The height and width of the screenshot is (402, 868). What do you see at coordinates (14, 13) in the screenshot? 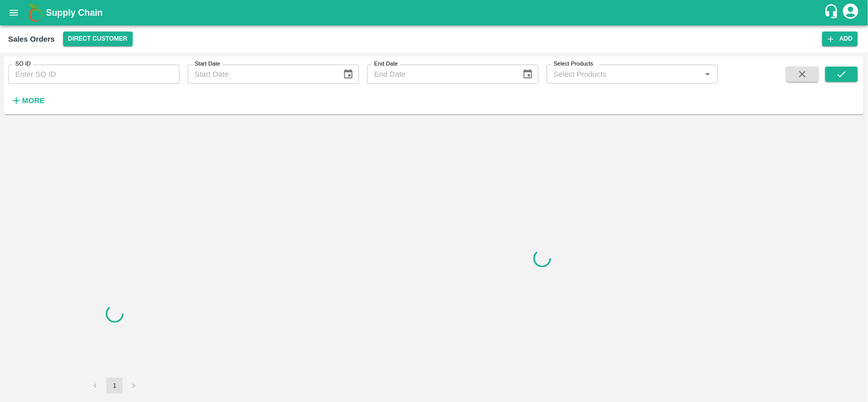
I see `button: open drawer` at bounding box center [14, 13].